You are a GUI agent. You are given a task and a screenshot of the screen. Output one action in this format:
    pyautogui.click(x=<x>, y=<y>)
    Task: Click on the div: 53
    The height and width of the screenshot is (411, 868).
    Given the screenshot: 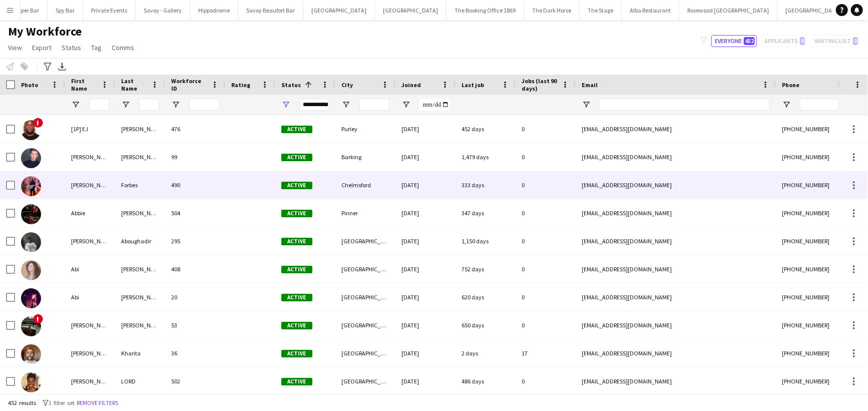 What is the action you would take?
    pyautogui.click(x=195, y=325)
    